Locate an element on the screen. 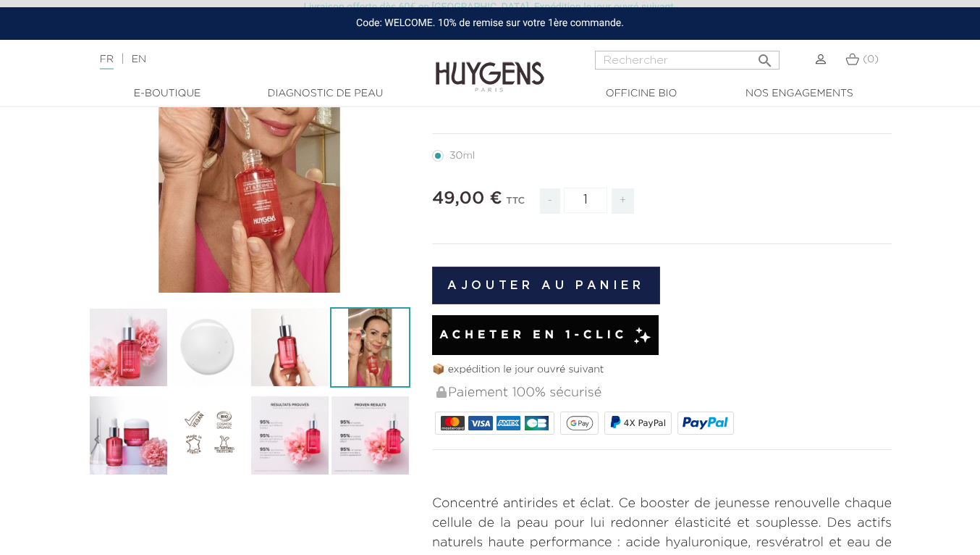 This screenshot has height=555, width=980. a: Officine Bio is located at coordinates (641, 93).